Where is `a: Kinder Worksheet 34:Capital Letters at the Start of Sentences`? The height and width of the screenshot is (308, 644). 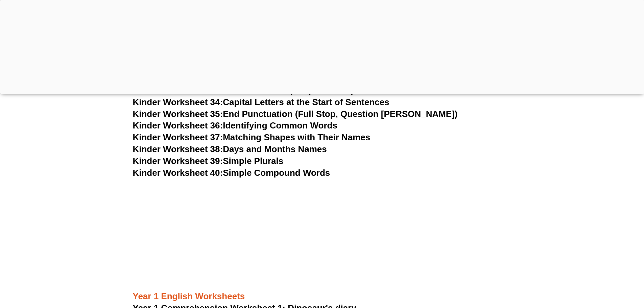
a: Kinder Worksheet 34:Capital Letters at the Start of Sentences is located at coordinates (261, 102).